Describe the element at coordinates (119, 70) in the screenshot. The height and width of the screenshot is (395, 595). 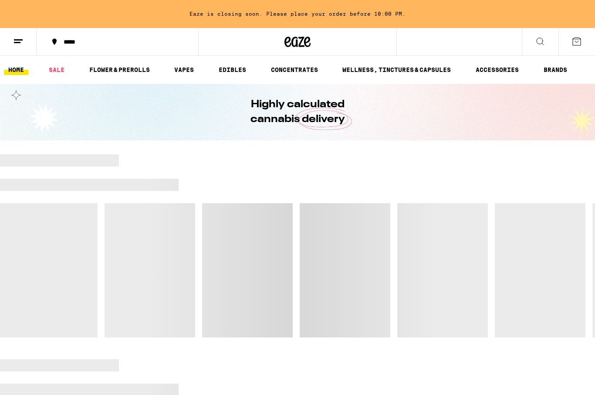
I see `a: FLOWER & PREROLLS` at that location.